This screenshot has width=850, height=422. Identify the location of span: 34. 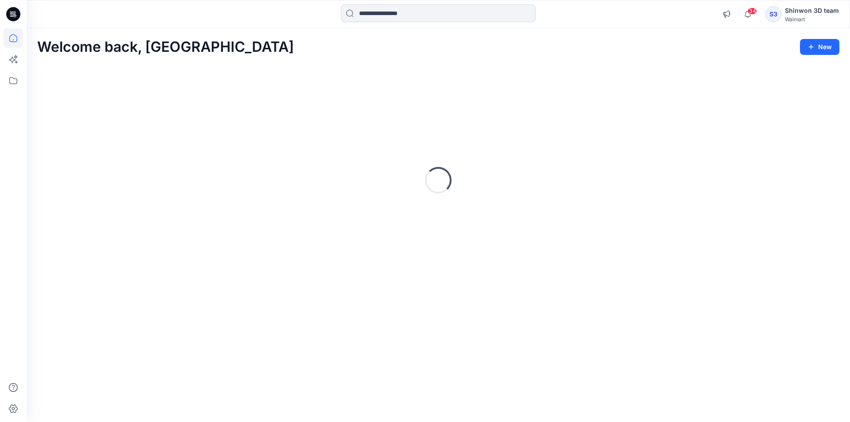
(752, 11).